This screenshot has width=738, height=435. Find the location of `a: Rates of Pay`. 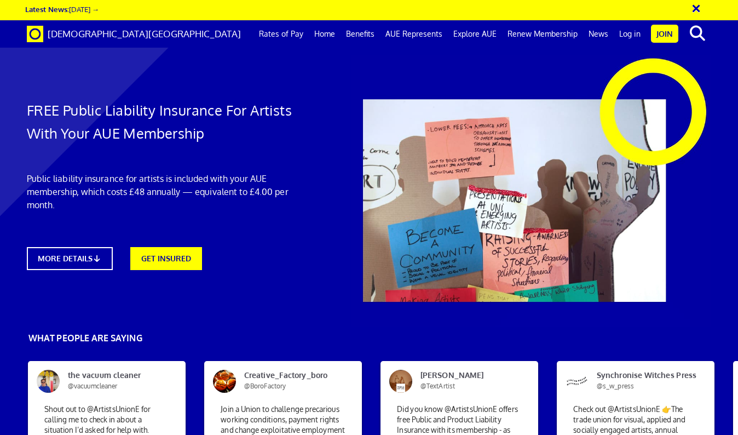

a: Rates of Pay is located at coordinates (281, 34).